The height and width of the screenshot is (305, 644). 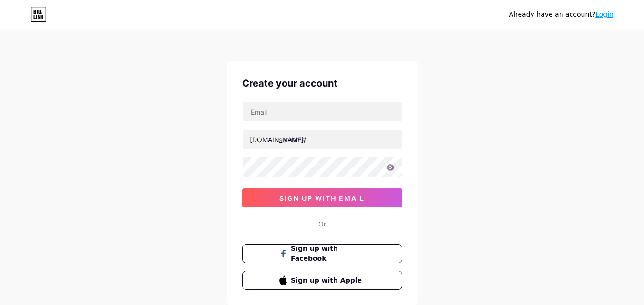 I want to click on input: username, so click(x=322, y=139).